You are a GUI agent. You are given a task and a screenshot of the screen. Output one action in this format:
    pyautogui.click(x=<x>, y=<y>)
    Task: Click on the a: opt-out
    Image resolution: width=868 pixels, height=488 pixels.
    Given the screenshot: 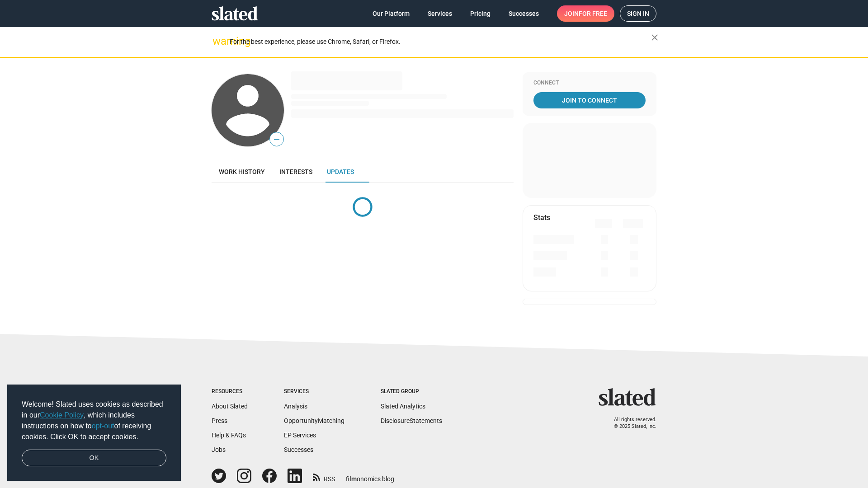 What is the action you would take?
    pyautogui.click(x=103, y=425)
    